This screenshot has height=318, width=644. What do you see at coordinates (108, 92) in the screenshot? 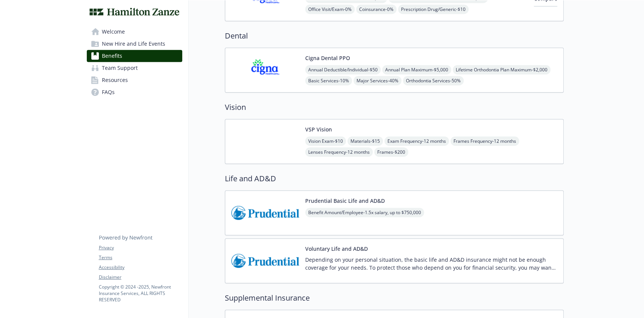
I see `span: FAQs` at bounding box center [108, 92].